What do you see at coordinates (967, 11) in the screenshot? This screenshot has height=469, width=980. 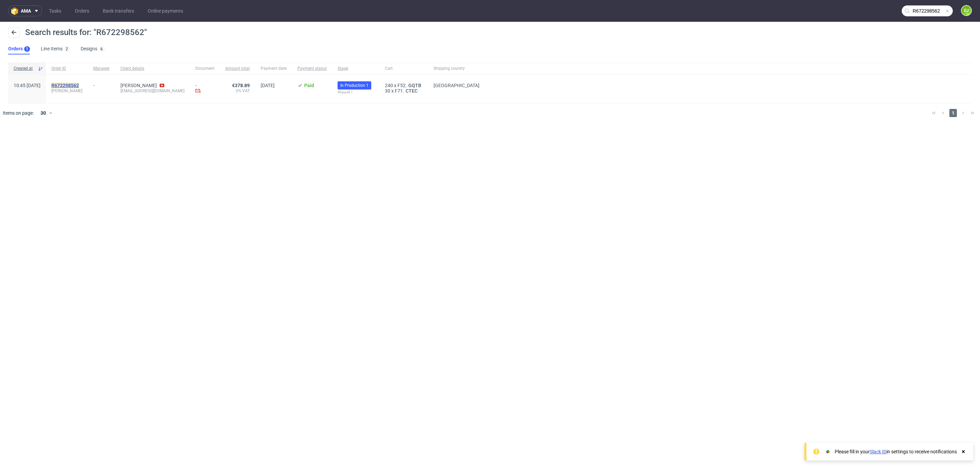 I see `figcaption: EJ` at bounding box center [967, 11].